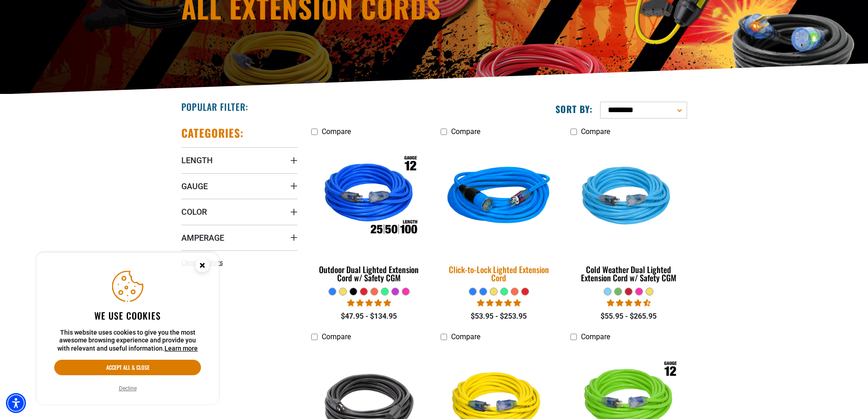 This screenshot has height=419, width=868. What do you see at coordinates (197, 160) in the screenshot?
I see `span: Length` at bounding box center [197, 160].